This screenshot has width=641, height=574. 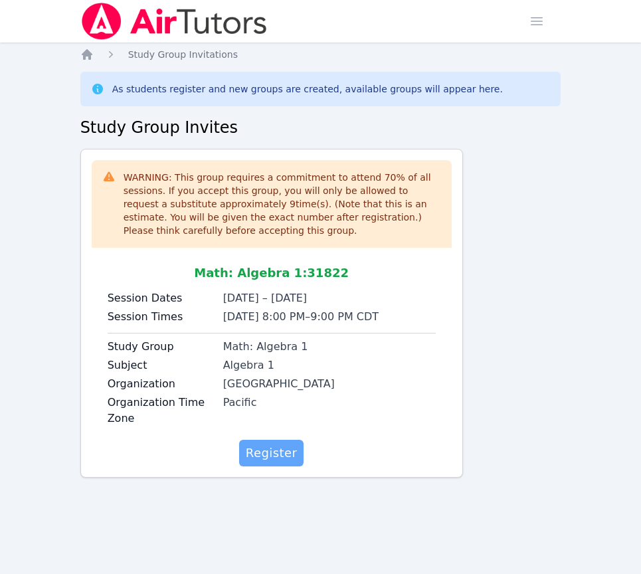 I want to click on nav: Breadcrumb, so click(x=321, y=54).